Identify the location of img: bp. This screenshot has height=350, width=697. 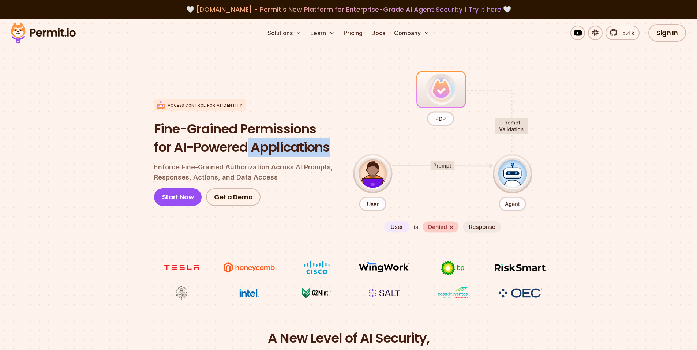
(452, 268).